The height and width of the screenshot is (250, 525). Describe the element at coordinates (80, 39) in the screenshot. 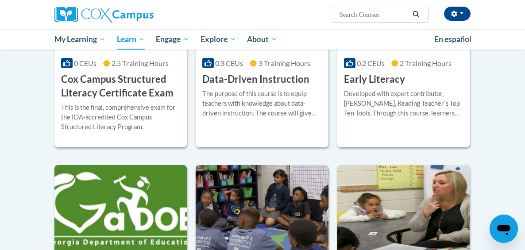

I see `a: My Learning` at that location.